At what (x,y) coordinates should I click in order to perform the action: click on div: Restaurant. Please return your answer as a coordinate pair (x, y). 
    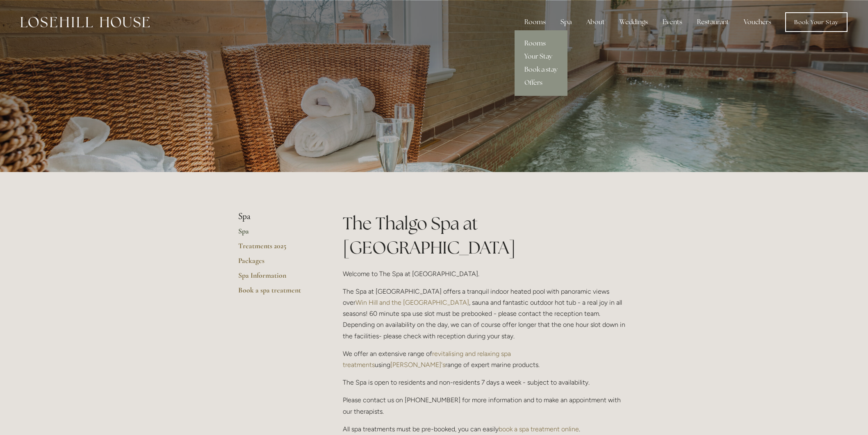
    Looking at the image, I should click on (713, 22).